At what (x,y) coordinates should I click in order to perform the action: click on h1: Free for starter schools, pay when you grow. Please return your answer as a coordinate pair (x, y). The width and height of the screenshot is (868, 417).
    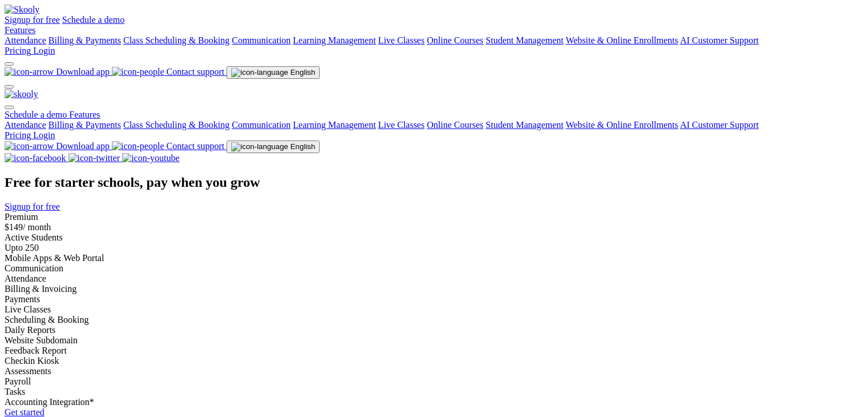
    Looking at the image, I should click on (434, 182).